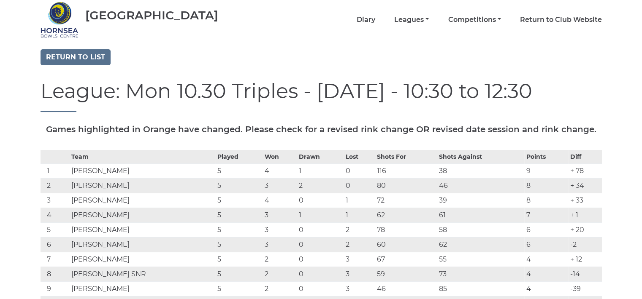  I want to click on td: 116, so click(405, 171).